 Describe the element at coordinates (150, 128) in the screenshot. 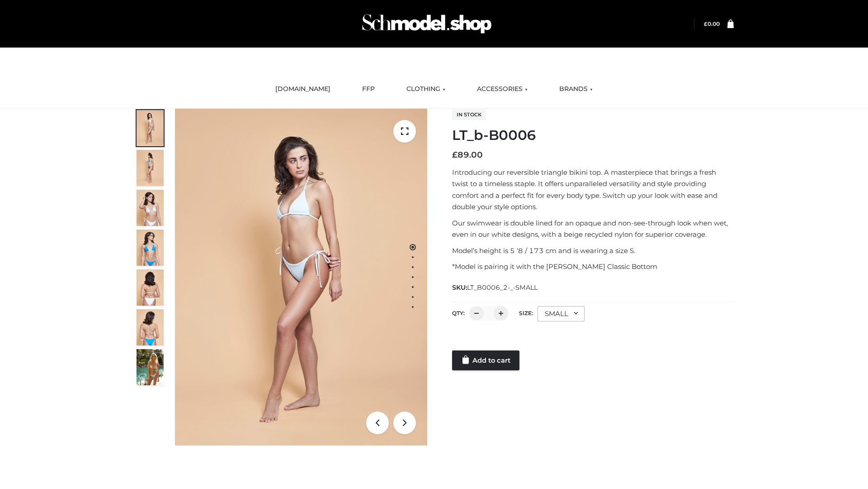

I see `img: ArielClassicBikiniTop_CloudNine_AzureSky_OW114ECO_1-scaled.jpg` at that location.